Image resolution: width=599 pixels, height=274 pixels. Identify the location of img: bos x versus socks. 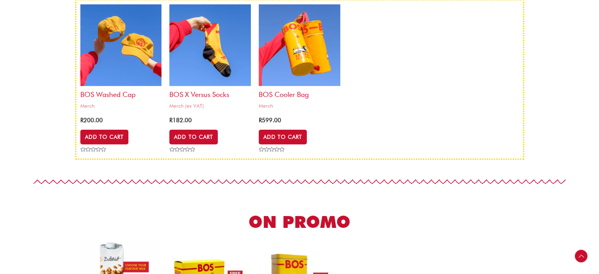
(210, 45).